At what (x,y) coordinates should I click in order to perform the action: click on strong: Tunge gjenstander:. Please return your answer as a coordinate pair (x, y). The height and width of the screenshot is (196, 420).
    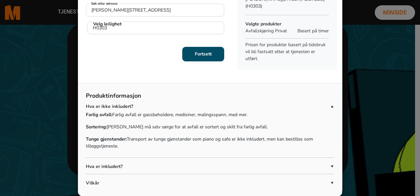
    Looking at the image, I should click on (106, 139).